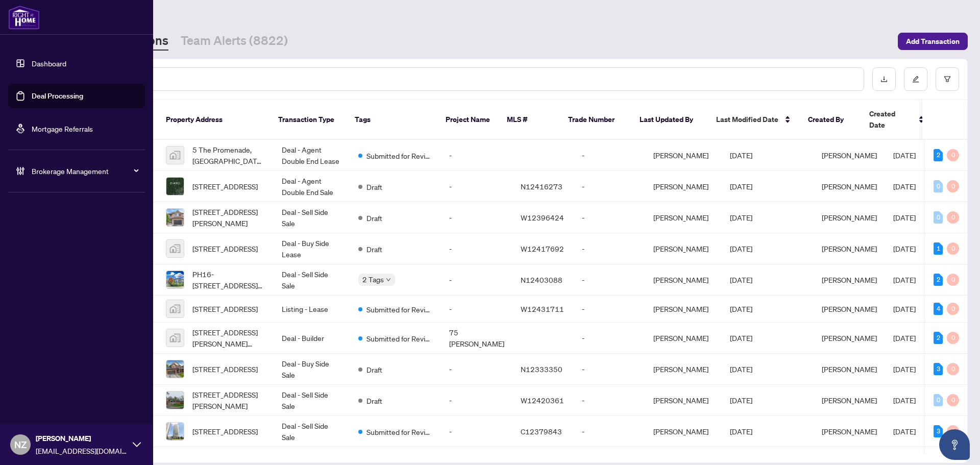 The width and height of the screenshot is (980, 465). What do you see at coordinates (541, 369) in the screenshot?
I see `span: N12333350` at bounding box center [541, 369].